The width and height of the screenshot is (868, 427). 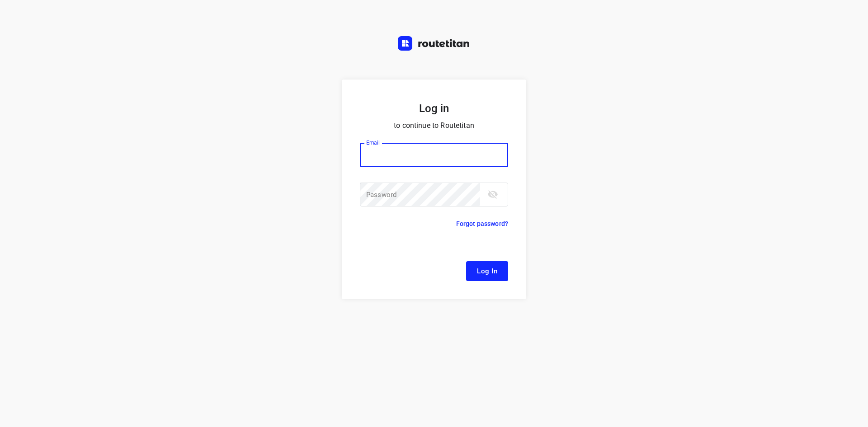 I want to click on button: toggle password visibility, so click(x=493, y=194).